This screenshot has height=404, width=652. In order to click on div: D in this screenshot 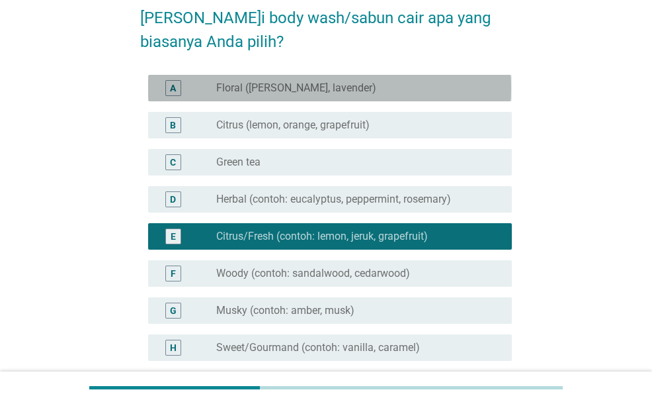, I will do `click(173, 198)`.